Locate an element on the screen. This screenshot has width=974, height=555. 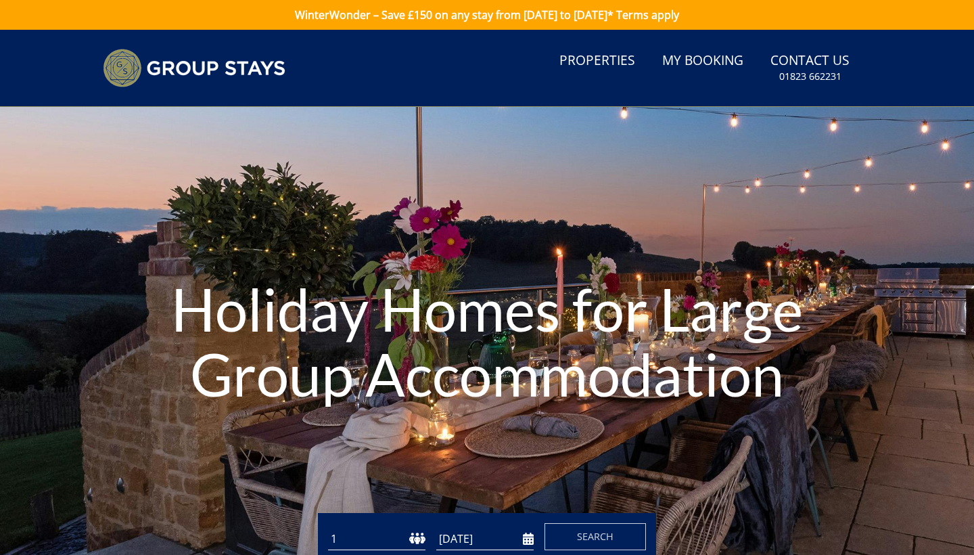
a: Properties is located at coordinates (597, 61).